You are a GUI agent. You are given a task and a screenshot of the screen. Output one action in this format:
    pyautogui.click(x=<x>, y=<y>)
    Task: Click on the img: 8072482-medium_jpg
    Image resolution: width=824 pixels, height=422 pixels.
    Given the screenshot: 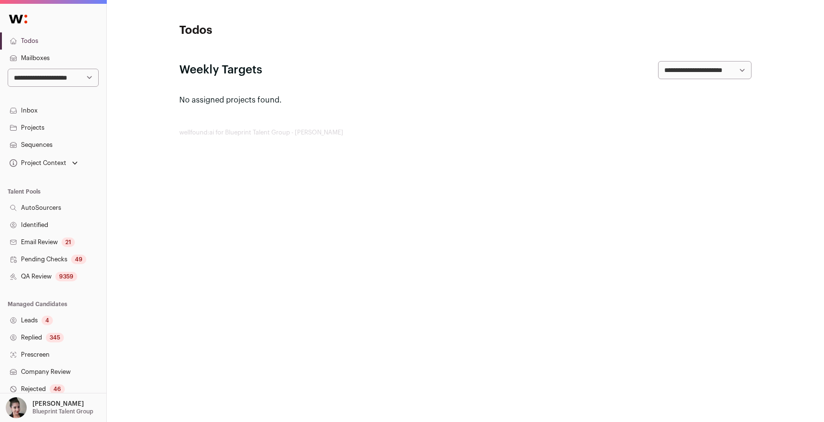 What is the action you would take?
    pyautogui.click(x=16, y=408)
    